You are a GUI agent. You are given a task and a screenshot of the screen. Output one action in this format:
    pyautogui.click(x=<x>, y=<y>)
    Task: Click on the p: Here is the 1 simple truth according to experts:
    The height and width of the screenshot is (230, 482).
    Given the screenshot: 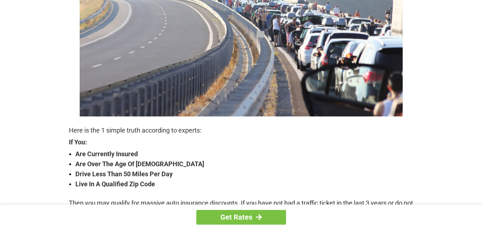 What is the action you would take?
    pyautogui.click(x=241, y=131)
    